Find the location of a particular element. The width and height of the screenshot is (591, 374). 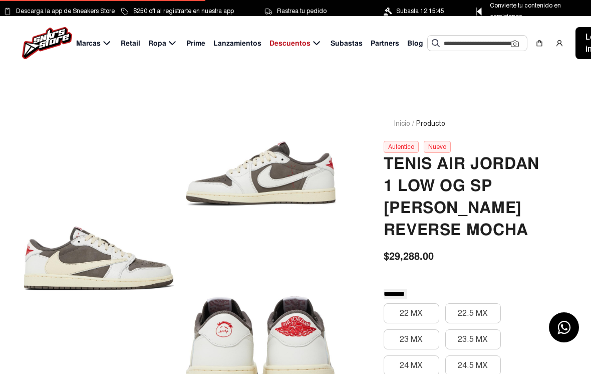

span: Subasta 12:15:45 is located at coordinates (420, 11).